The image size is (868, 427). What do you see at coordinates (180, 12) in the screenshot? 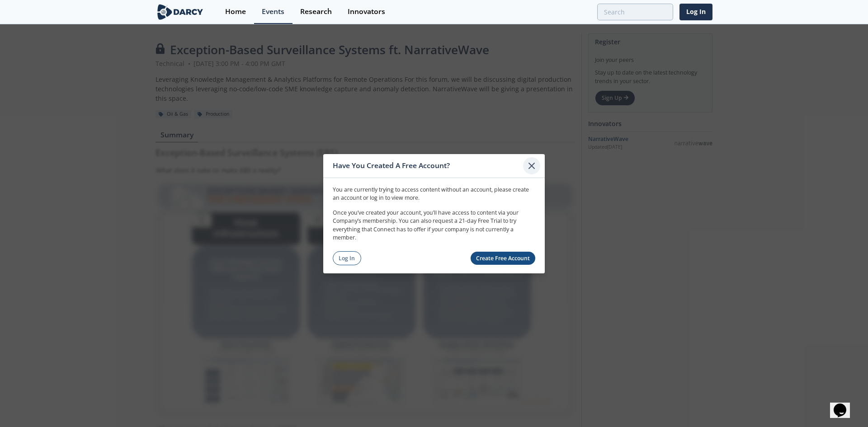
I see `img: logo-wide.svg` at bounding box center [180, 12].